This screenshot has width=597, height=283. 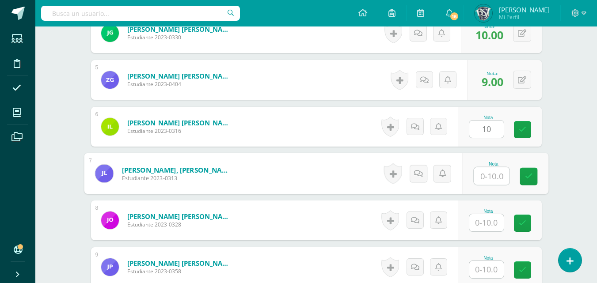 What do you see at coordinates (492, 82) in the screenshot?
I see `span: 9.00` at bounding box center [492, 82].